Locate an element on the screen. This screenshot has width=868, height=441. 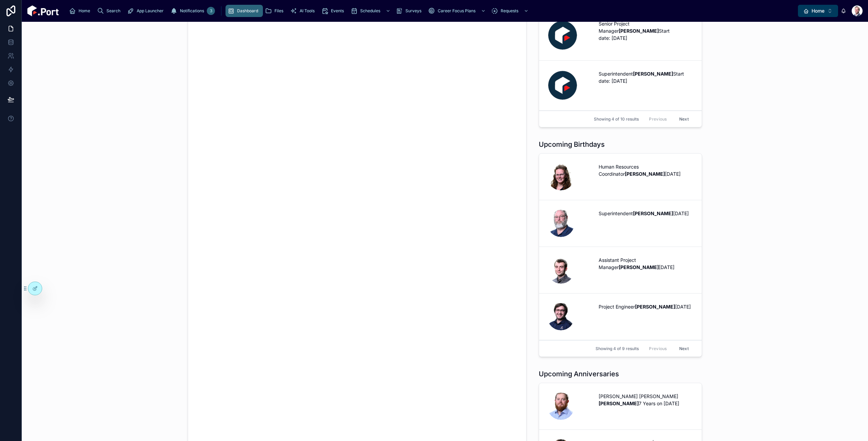
a: Surveys is located at coordinates (410, 11).